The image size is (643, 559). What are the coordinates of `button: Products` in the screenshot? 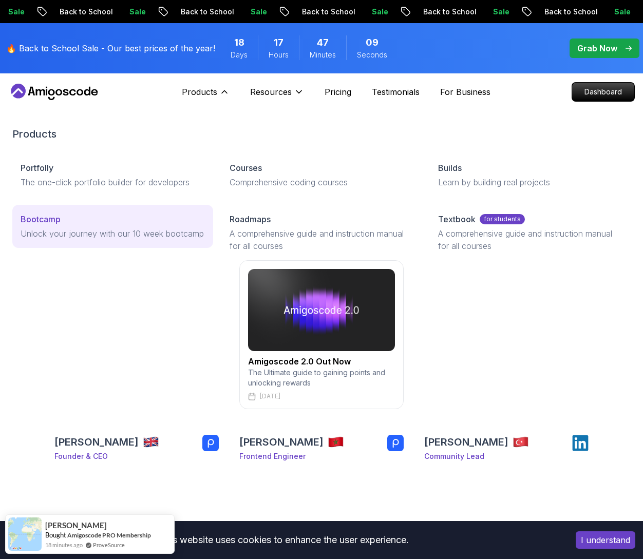 It's located at (205, 96).